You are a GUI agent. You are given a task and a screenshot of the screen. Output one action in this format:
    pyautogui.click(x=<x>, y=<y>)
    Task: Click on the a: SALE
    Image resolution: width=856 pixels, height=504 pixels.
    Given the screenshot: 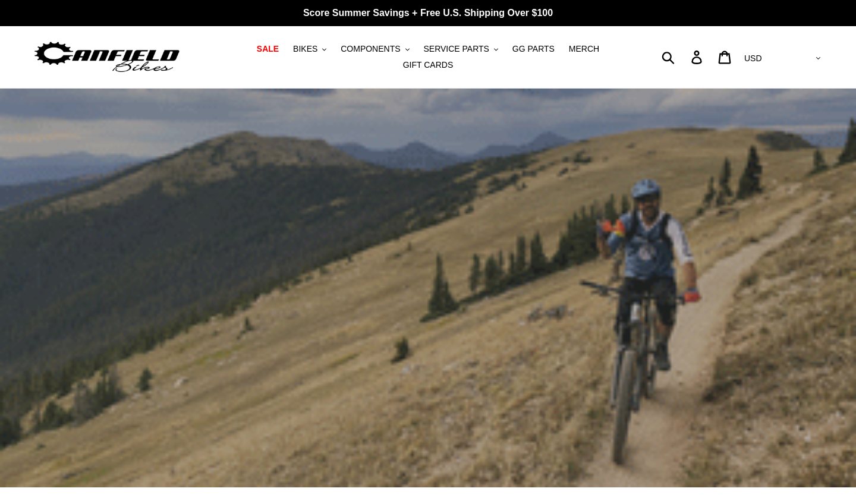 What is the action you would take?
    pyautogui.click(x=268, y=49)
    